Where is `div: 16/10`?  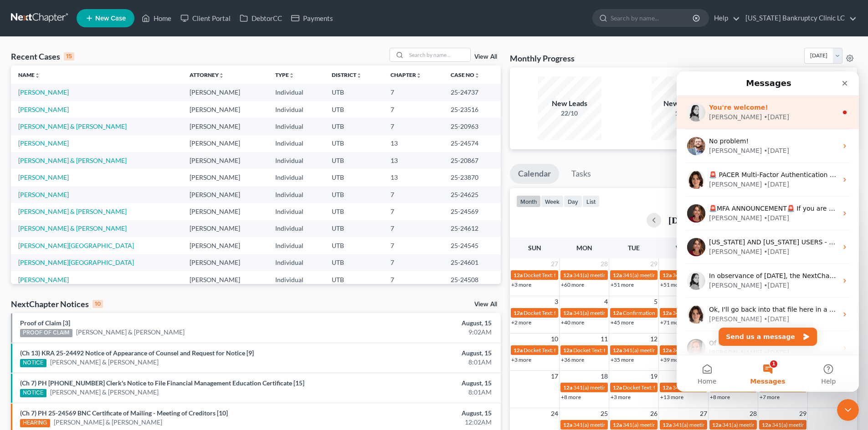 div: 16/10 is located at coordinates (683, 113).